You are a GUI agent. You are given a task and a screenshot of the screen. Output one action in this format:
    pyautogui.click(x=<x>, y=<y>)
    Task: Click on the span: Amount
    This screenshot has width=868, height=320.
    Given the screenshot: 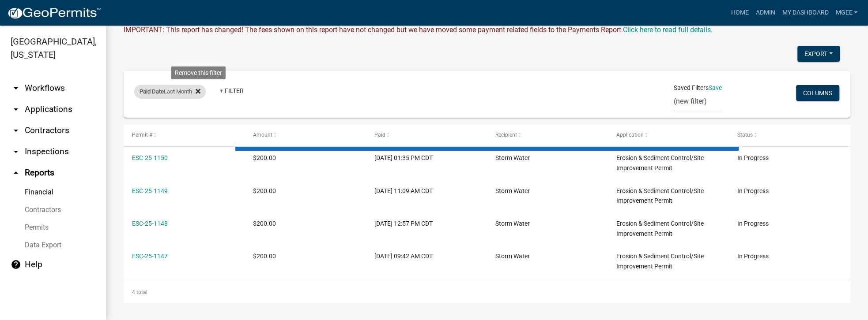 What is the action you would take?
    pyautogui.click(x=263, y=135)
    